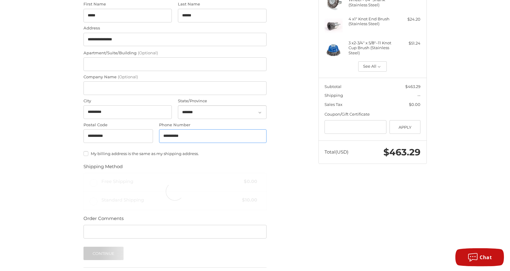  I want to click on span: Sales Tax, so click(334, 105).